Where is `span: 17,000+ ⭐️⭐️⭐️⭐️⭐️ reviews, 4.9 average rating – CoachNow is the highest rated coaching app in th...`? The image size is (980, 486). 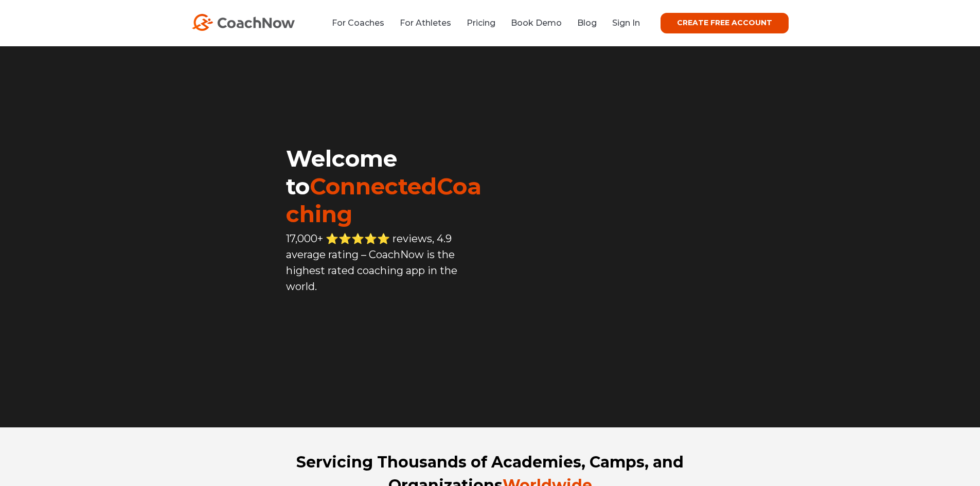
span: 17,000+ ⭐️⭐️⭐️⭐️⭐️ reviews, 4.9 average rating – CoachNow is the highest rated coaching app in th... is located at coordinates (371, 262).